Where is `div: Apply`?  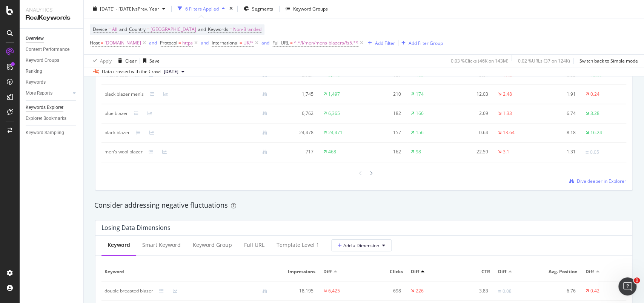 div: Apply is located at coordinates (105, 61).